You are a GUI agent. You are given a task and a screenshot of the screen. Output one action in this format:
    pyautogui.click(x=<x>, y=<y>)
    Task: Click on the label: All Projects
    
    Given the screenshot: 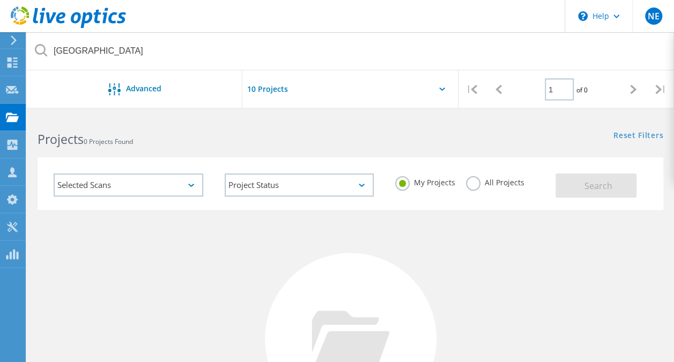 What is the action you would take?
    pyautogui.click(x=495, y=181)
    